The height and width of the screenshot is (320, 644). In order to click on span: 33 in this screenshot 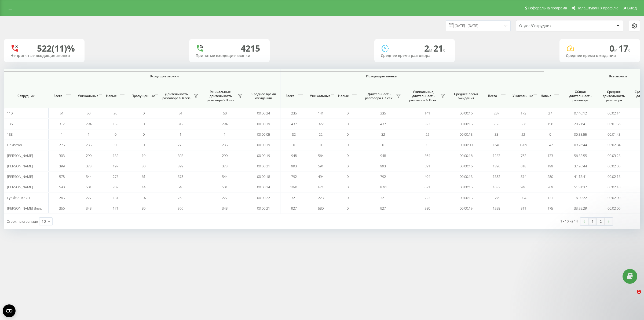, I will do `click(497, 134)`.